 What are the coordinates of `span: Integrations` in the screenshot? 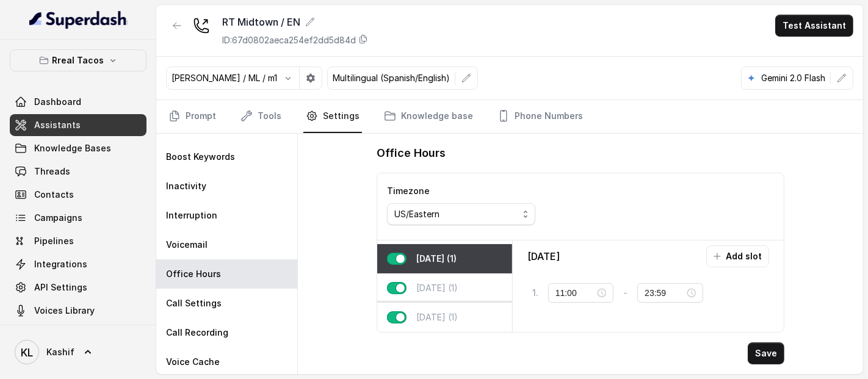 It's located at (60, 265).